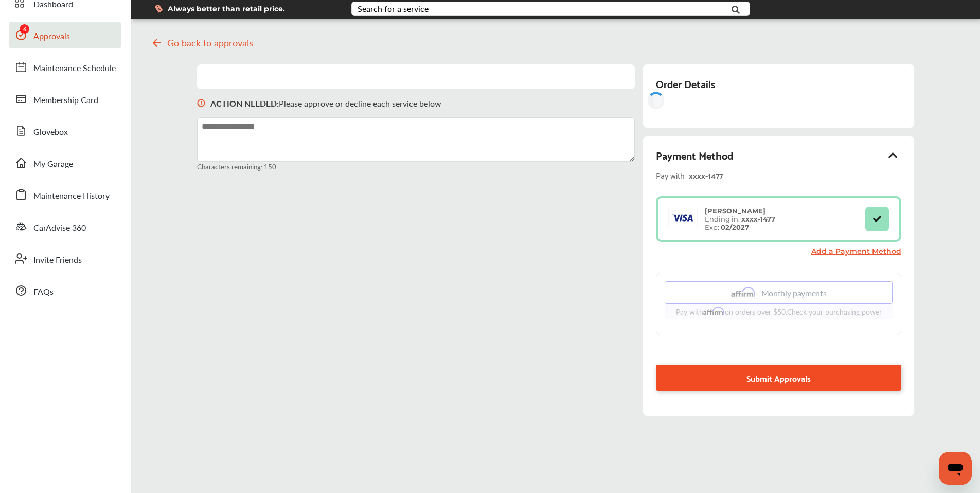 This screenshot has width=980, height=493. I want to click on a: Maintenance Schedule, so click(64, 67).